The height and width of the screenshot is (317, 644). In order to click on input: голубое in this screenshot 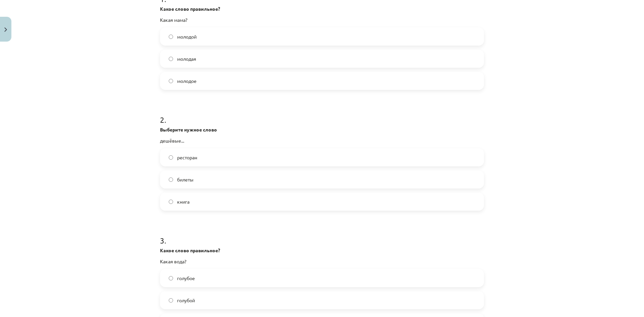, I will do `click(171, 278)`.